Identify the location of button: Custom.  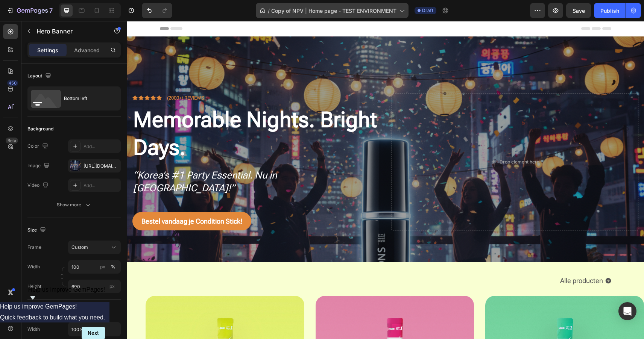
(95, 247).